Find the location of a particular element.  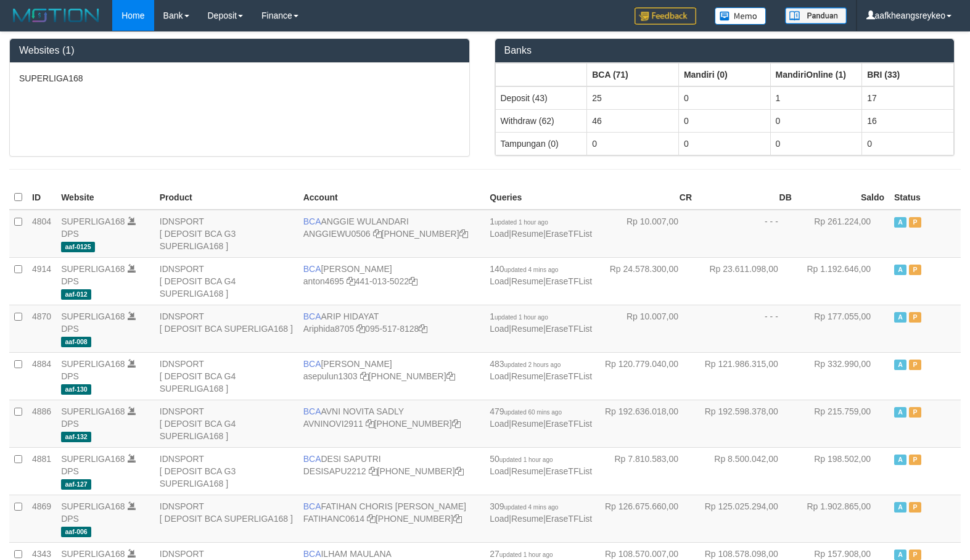

td: Rp 261.224,00 is located at coordinates (843, 233).